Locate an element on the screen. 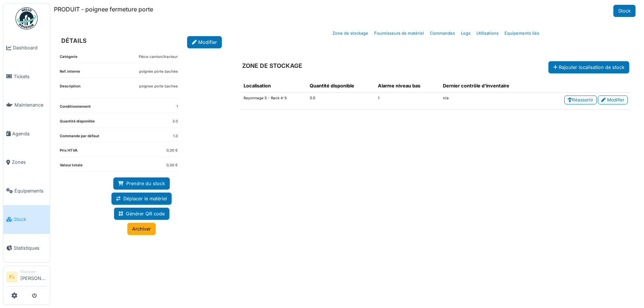 Image resolution: width=644 pixels, height=308 pixels. dt: Prix HTVA is located at coordinates (69, 152).